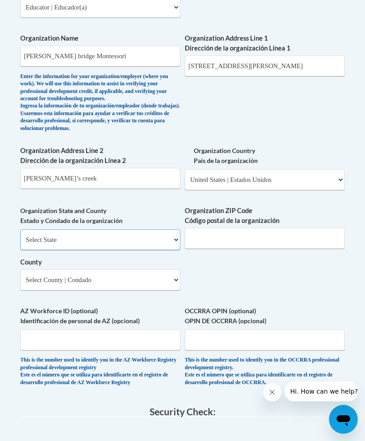  I want to click on label: Organization Address Line 2 Dirección de la organización Línea 2, so click(100, 156).